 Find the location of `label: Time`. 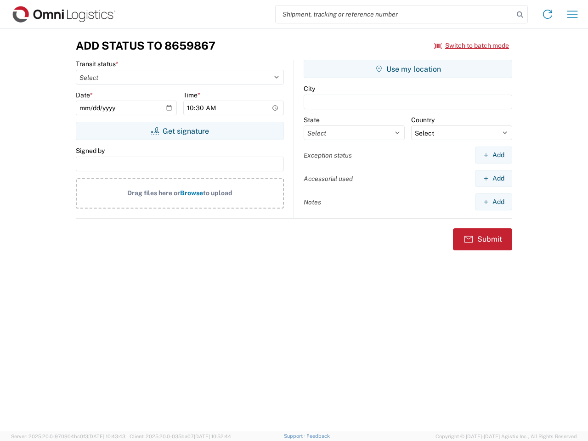

label: Time is located at coordinates (192, 95).